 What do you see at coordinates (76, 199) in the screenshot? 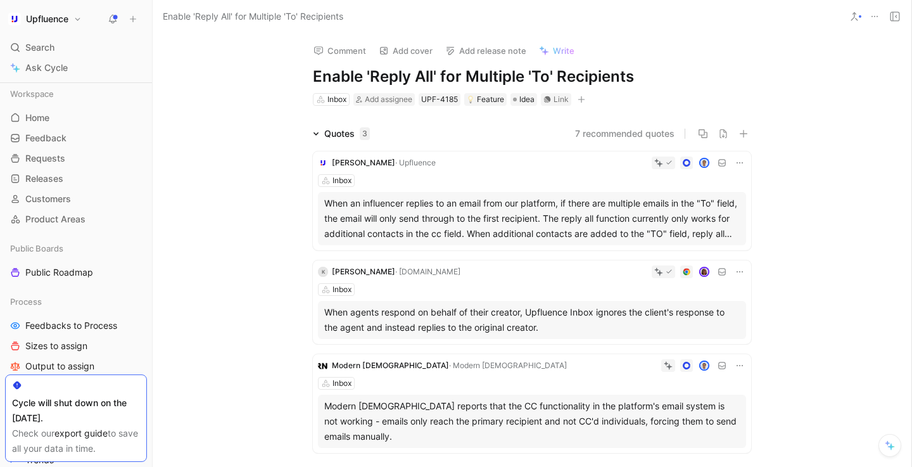
I see `a: Customers` at bounding box center [76, 199].